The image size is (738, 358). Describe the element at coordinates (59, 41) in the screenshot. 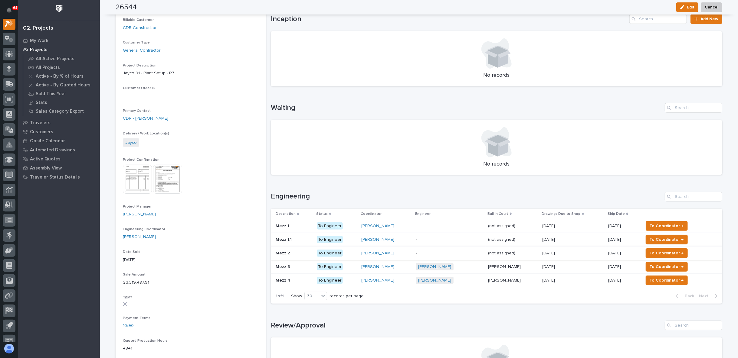

I see `a: My Work` at that location.